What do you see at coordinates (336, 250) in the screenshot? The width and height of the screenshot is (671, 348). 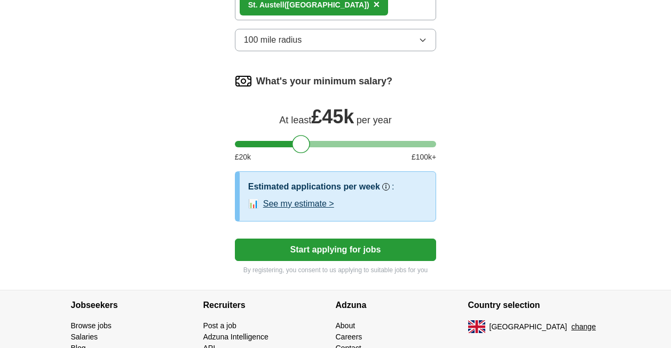 I see `button: Start applying for jobs` at bounding box center [336, 250].